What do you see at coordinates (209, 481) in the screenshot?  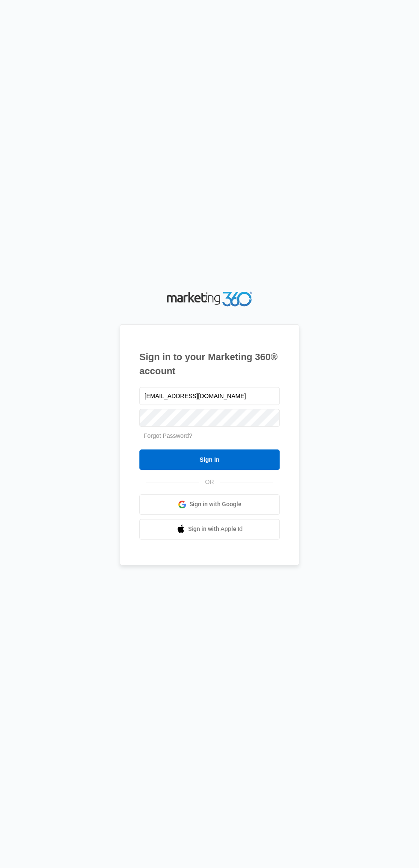 I see `span: OR` at bounding box center [209, 481].